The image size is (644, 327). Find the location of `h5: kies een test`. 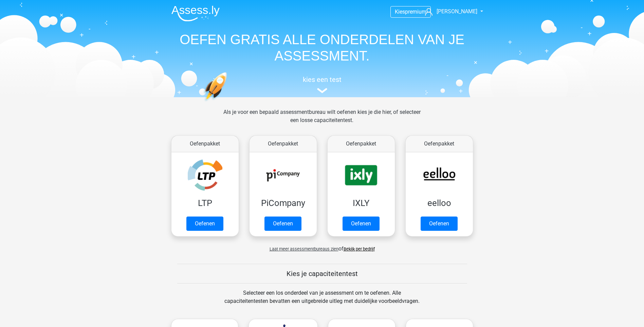

h5: kies een test is located at coordinates (322, 79).